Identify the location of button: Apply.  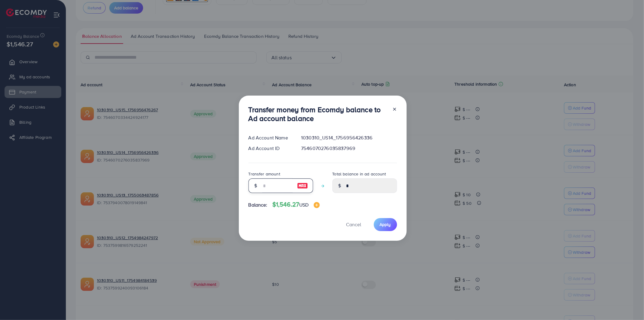
(385, 225).